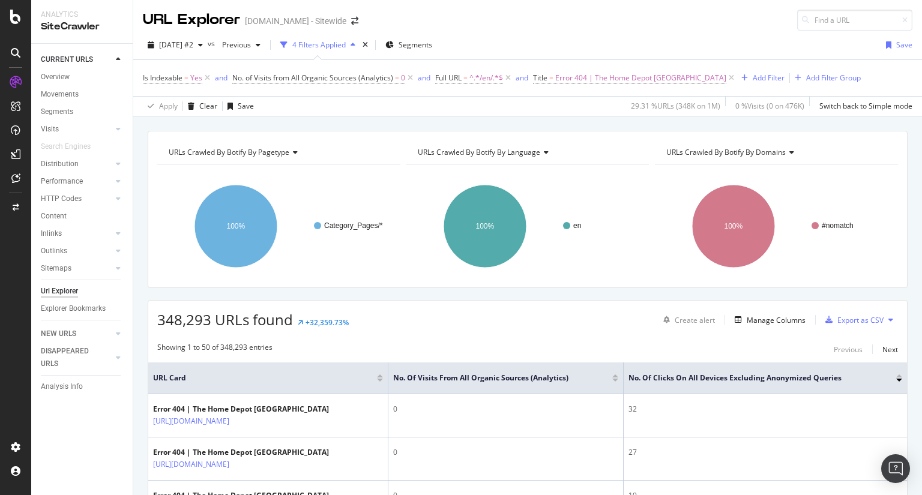  I want to click on a: Inlinks, so click(76, 233).